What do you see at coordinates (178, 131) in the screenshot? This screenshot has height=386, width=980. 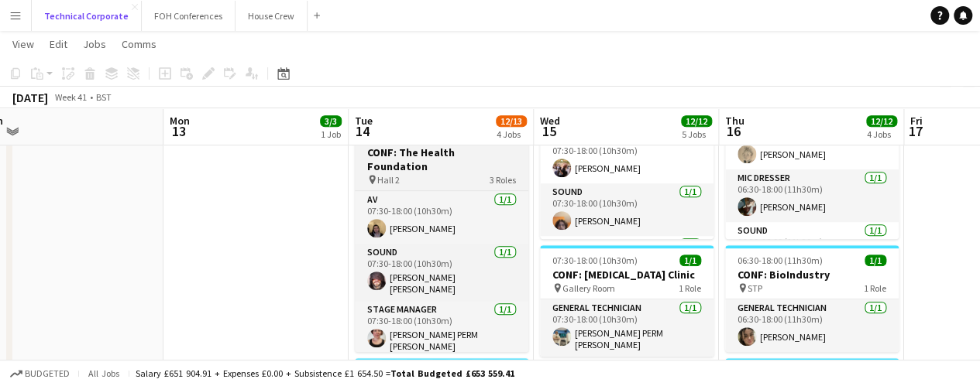 I see `span: 13` at bounding box center [178, 131].